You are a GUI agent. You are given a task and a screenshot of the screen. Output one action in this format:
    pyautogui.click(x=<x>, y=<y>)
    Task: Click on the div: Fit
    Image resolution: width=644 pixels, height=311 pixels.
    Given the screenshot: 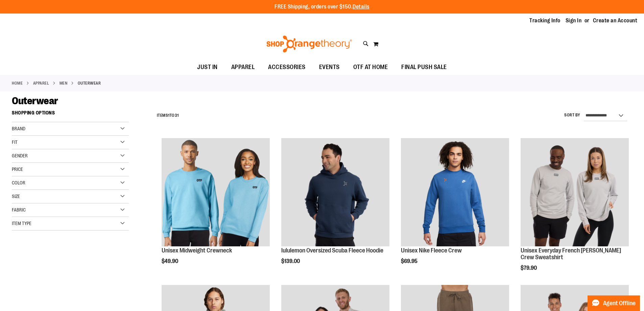 What is the action you would take?
    pyautogui.click(x=70, y=143)
    